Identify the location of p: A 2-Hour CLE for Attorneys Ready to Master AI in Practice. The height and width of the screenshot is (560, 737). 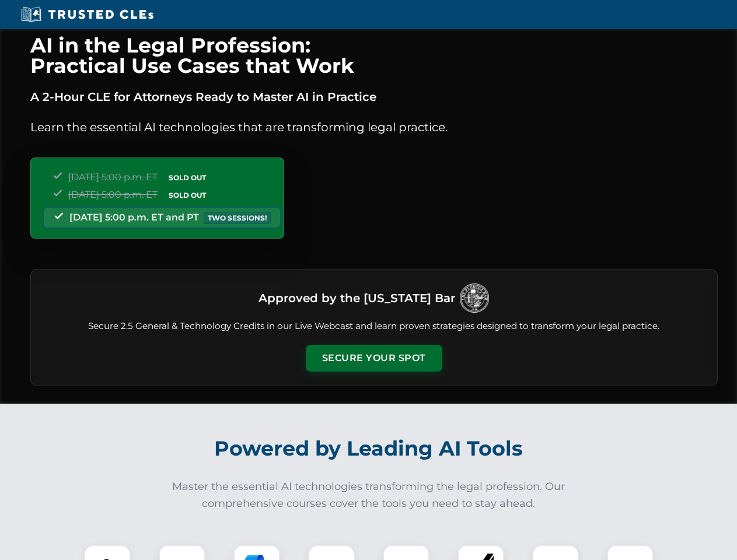
(374, 96).